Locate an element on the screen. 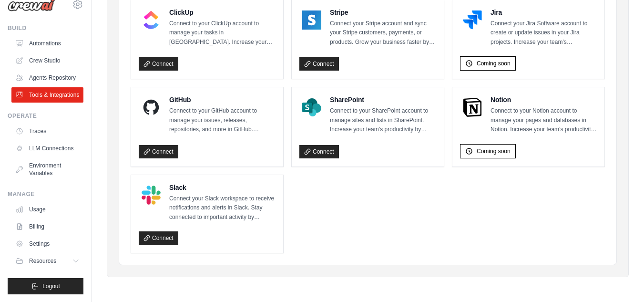 Image resolution: width=644 pixels, height=302 pixels. img: GitHub Logo is located at coordinates (151, 107).